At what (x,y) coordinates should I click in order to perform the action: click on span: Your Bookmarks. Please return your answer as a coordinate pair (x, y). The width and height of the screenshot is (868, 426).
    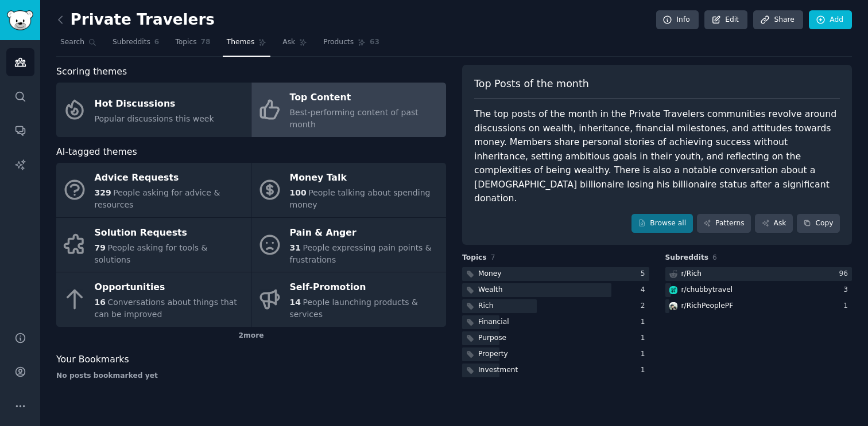
    Looking at the image, I should click on (92, 360).